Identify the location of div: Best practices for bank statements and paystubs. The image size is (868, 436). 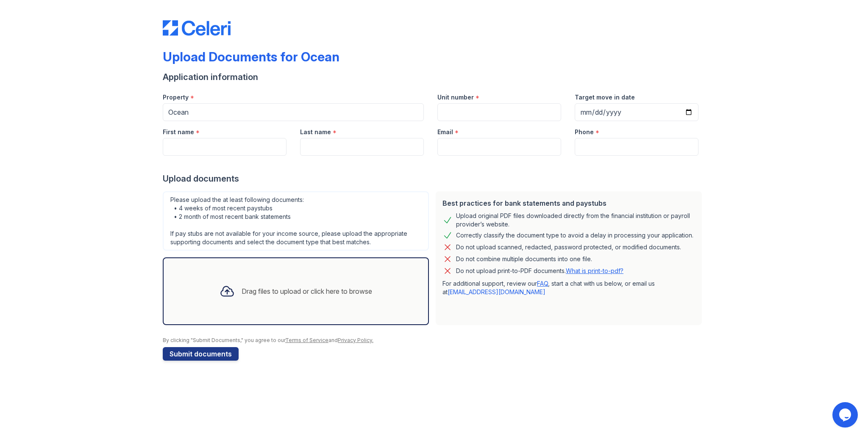
(569, 204).